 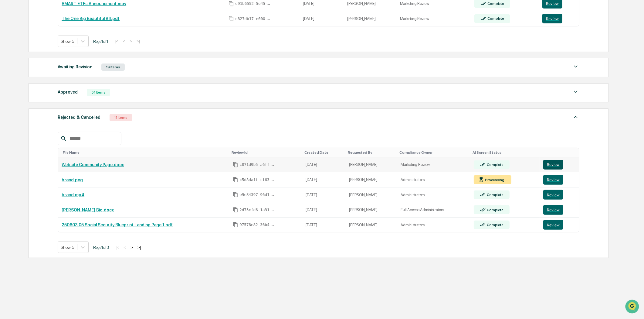 What do you see at coordinates (59, 80) in the screenshot?
I see `a: 🗄️Attestations` at bounding box center [59, 80].